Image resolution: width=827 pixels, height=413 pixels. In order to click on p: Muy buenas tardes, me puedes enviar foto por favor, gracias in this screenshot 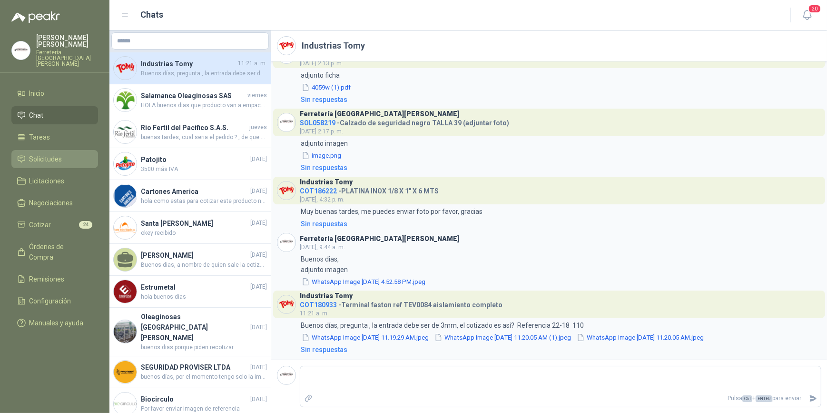, I will do `click(392, 211)`.